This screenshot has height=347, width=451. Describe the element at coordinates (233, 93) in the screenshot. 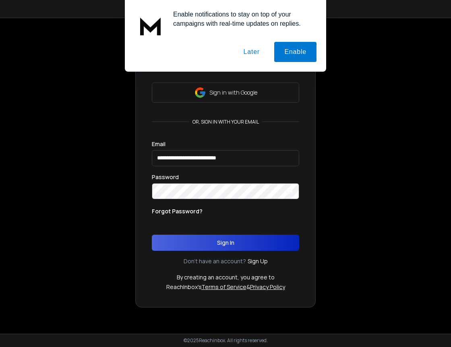

I see `p: Sign in with Google` at that location.